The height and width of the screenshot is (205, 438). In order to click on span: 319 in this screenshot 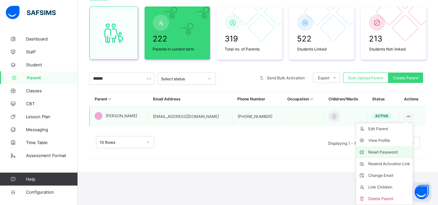, I will do `click(249, 39)`.